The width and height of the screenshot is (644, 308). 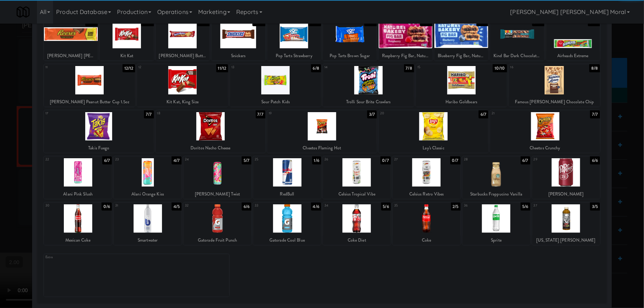 I want to click on div: 147/8Trolli Sour Brite Crawlers, so click(x=368, y=85).